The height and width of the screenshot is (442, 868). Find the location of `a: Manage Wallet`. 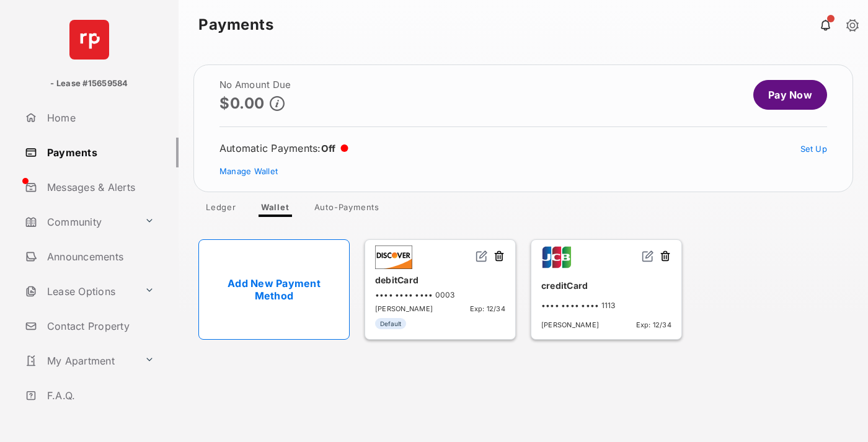

a: Manage Wallet is located at coordinates (248, 171).